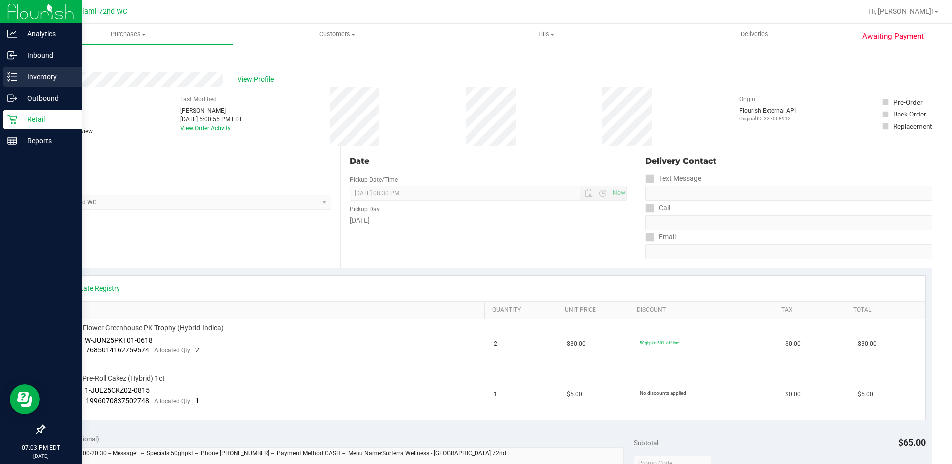  Describe the element at coordinates (337, 34) in the screenshot. I see `span: Customers` at that location.